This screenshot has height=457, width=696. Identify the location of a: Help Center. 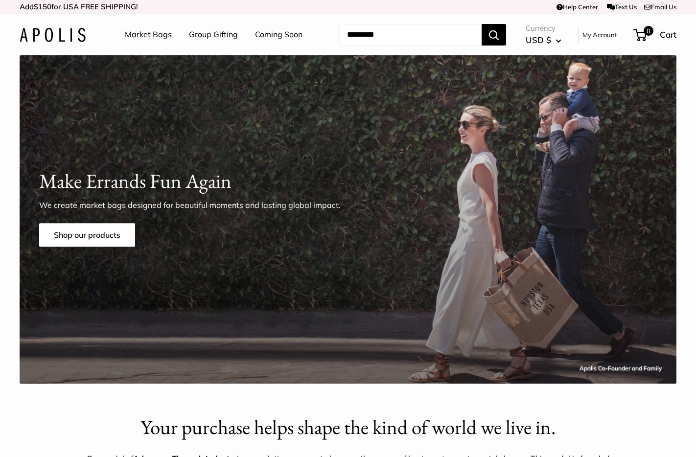
(577, 7).